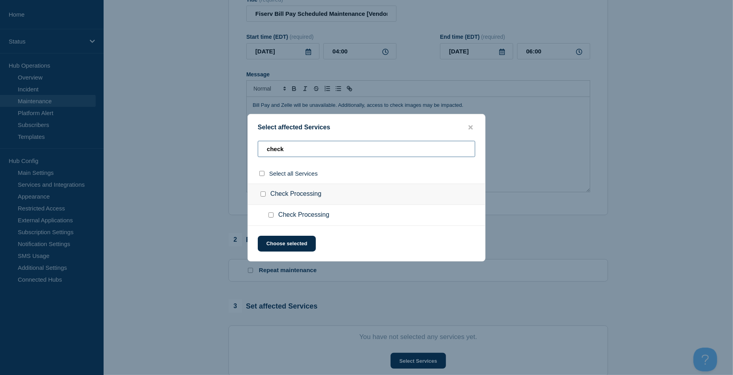  What do you see at coordinates (471, 127) in the screenshot?
I see `button: close button` at bounding box center [471, 127].